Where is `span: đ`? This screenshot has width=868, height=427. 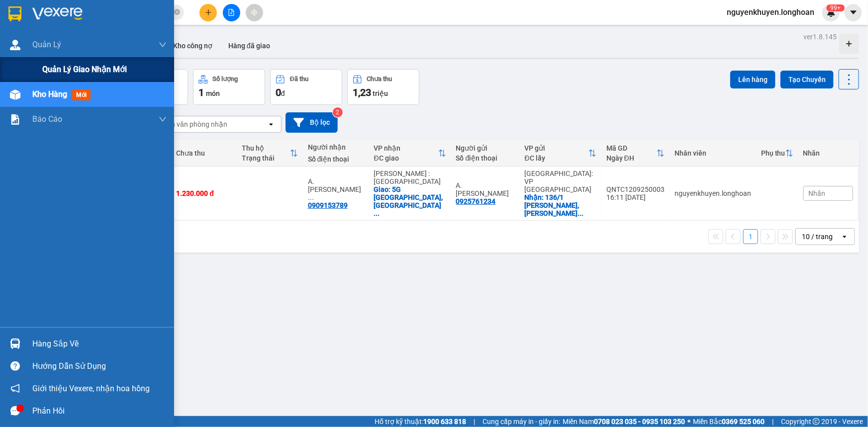 span: đ is located at coordinates (283, 94).